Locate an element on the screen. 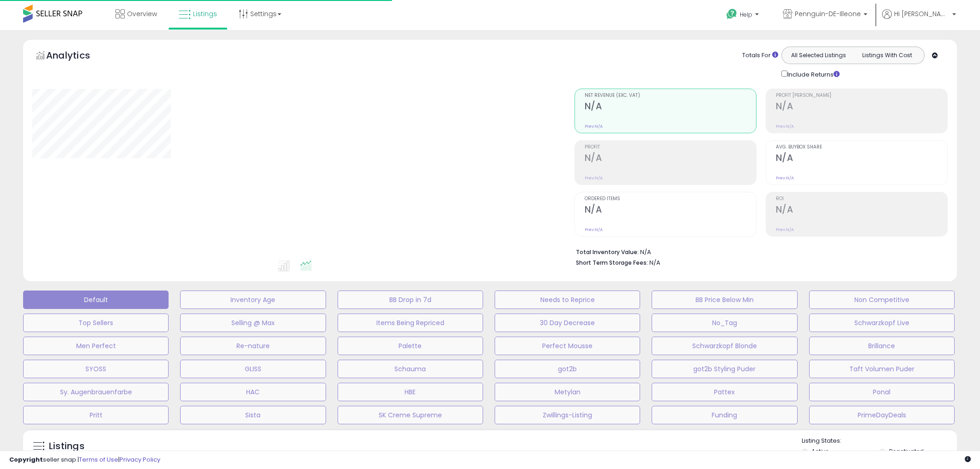 The width and height of the screenshot is (980, 469). button: No_Tag is located at coordinates (724, 323).